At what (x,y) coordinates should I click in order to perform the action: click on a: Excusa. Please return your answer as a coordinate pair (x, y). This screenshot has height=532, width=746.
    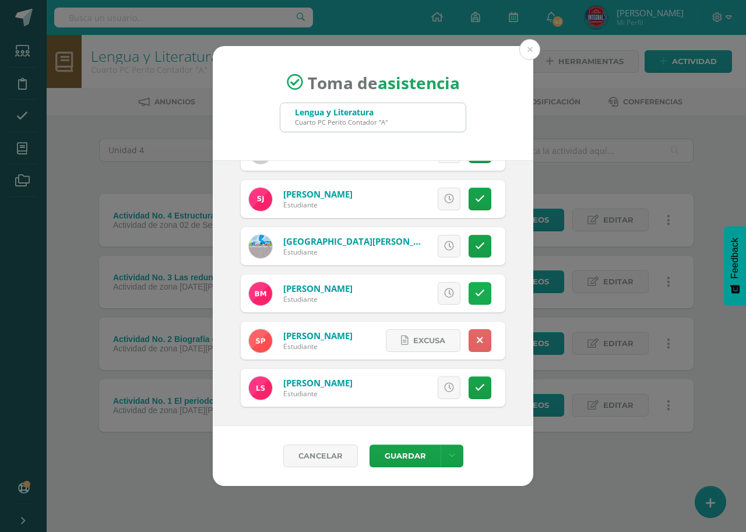
    Looking at the image, I should click on (423, 340).